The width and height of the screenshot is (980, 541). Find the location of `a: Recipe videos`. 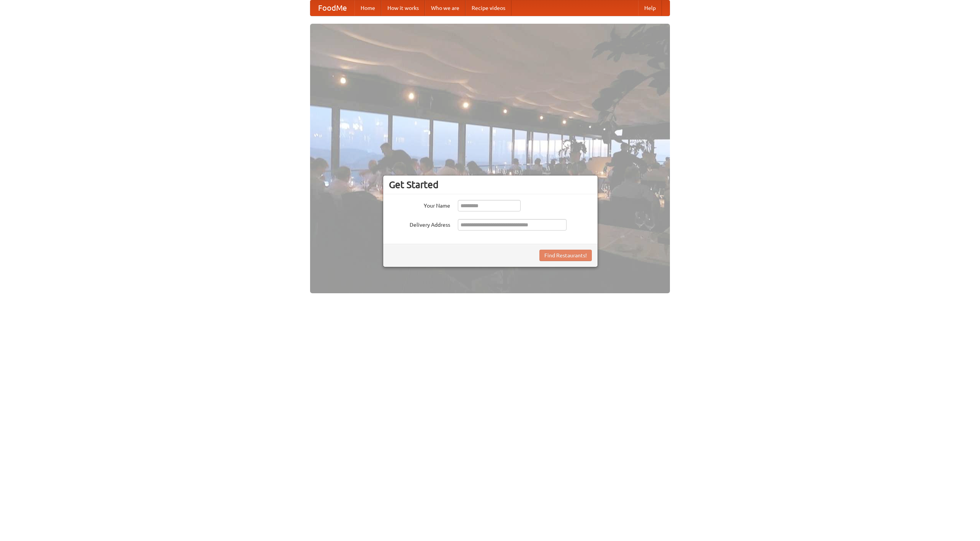

a: Recipe videos is located at coordinates (489, 8).